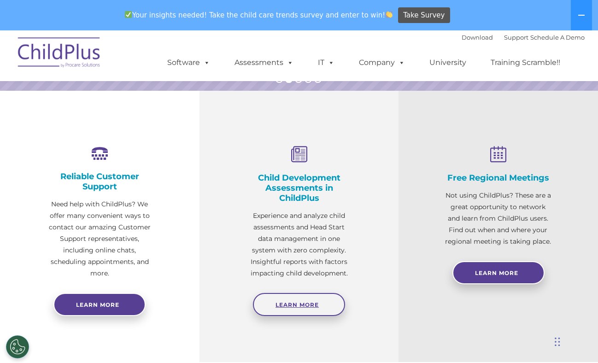  What do you see at coordinates (147, 102) in the screenshot?
I see `span: Phone number` at bounding box center [147, 102].